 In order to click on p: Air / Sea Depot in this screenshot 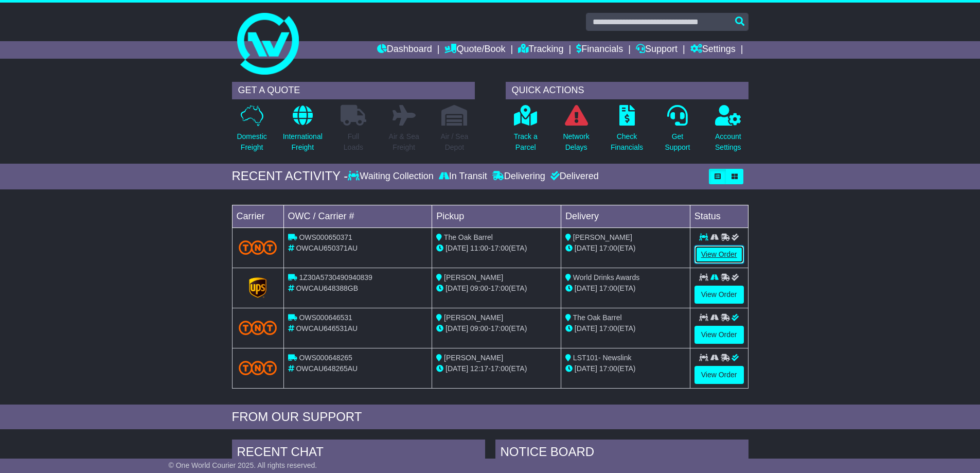, I will do `click(455, 142)`.